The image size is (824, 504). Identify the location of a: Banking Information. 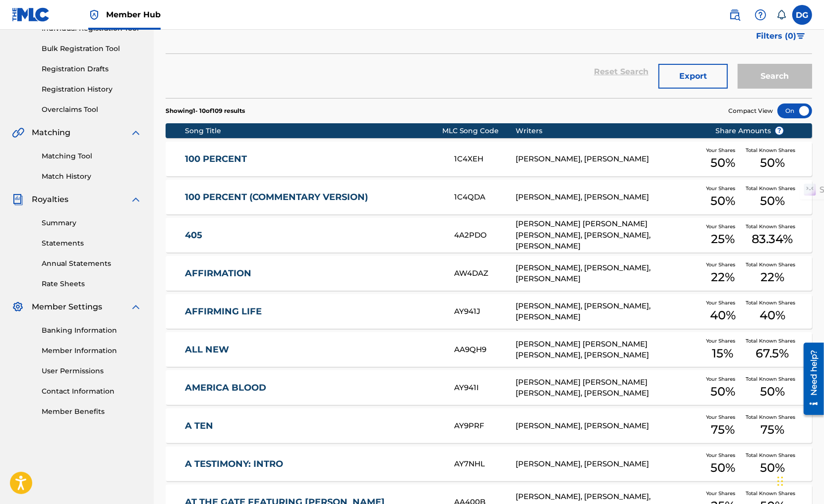
(92, 330).